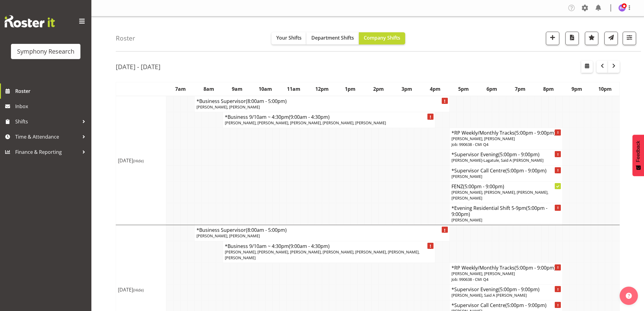 This screenshot has width=644, height=311. Describe the element at coordinates (382, 38) in the screenshot. I see `span: Company Shifts` at that location.